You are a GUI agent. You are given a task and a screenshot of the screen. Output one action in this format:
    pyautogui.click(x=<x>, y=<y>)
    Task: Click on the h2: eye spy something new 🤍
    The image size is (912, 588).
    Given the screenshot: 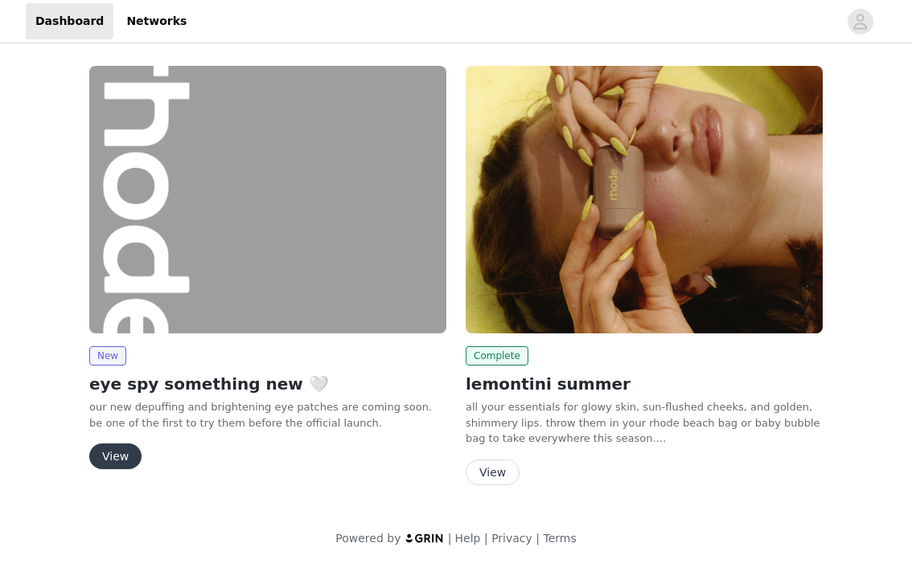 What is the action you would take?
    pyautogui.click(x=268, y=384)
    